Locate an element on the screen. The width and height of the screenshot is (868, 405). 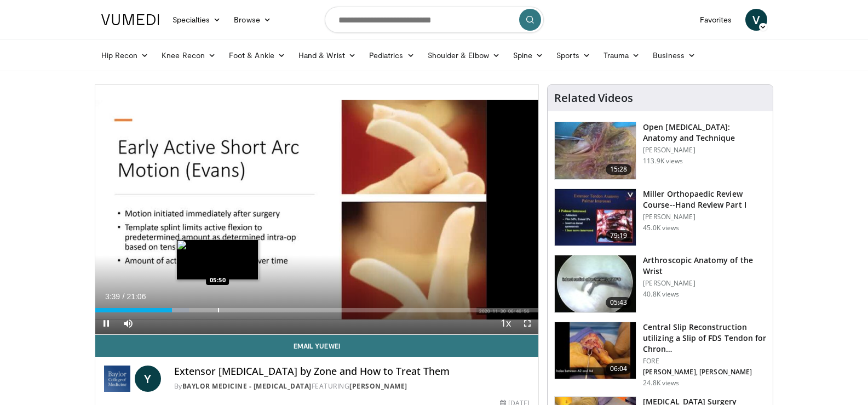
a: Spine is located at coordinates (528, 55).